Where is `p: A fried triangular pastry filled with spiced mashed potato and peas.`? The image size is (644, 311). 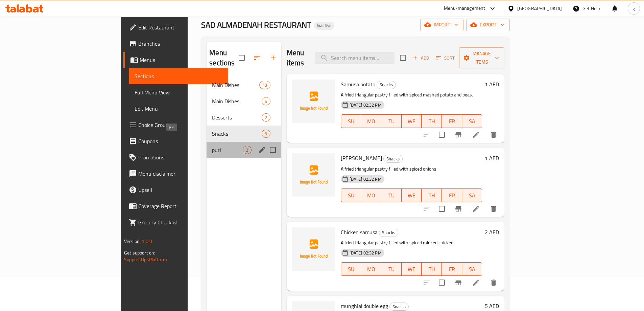 p: A fried triangular pastry filled with spiced mashed potato and peas. is located at coordinates (411, 95).